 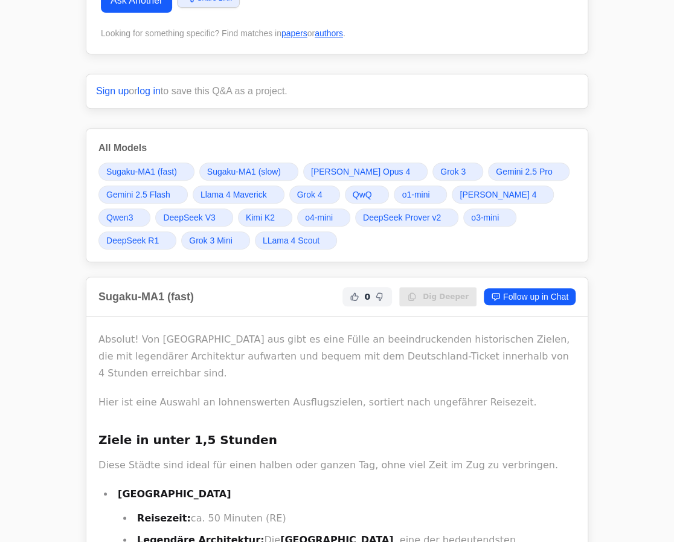 I want to click on span: o4-mini, so click(x=319, y=217).